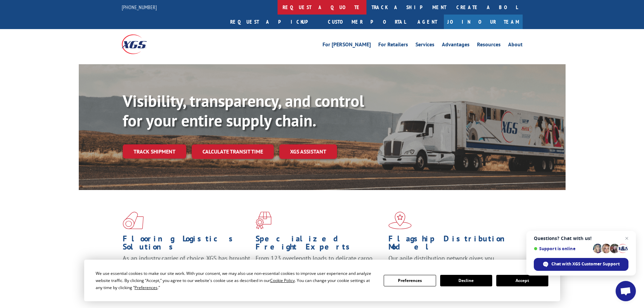 The width and height of the screenshot is (644, 308). What do you see at coordinates (483, 22) in the screenshot?
I see `a: Join Our Team` at bounding box center [483, 22].